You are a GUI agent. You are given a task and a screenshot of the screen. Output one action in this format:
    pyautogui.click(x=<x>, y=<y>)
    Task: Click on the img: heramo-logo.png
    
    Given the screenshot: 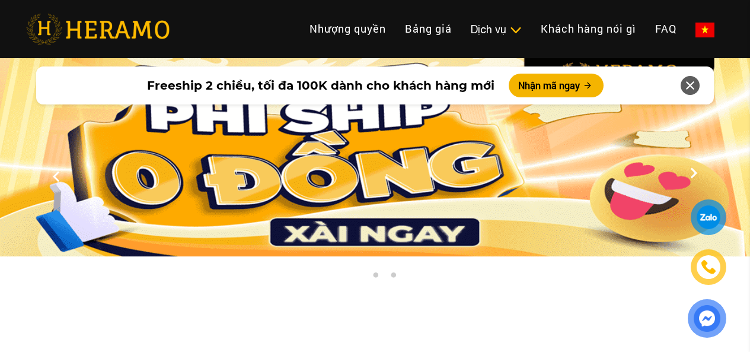 What is the action you would take?
    pyautogui.click(x=98, y=29)
    